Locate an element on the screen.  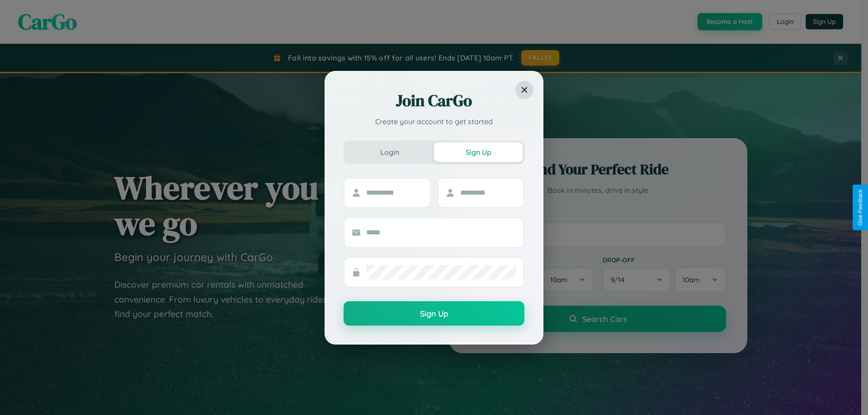
p: Create your account to get started is located at coordinates (434, 122).